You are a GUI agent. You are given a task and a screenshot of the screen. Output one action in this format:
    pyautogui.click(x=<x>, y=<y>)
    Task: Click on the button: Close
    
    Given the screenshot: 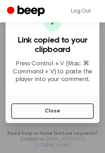 What is the action you would take?
    pyautogui.click(x=53, y=111)
    